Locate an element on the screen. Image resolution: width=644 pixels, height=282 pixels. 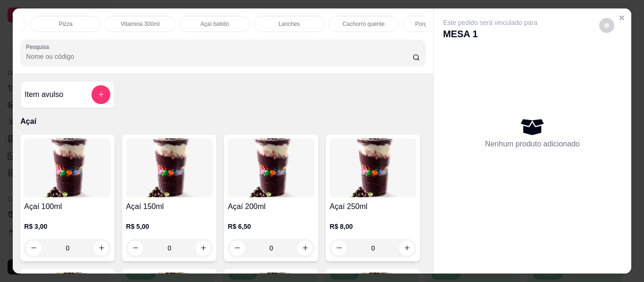
h4: Açaí 200ml is located at coordinates (271, 207).